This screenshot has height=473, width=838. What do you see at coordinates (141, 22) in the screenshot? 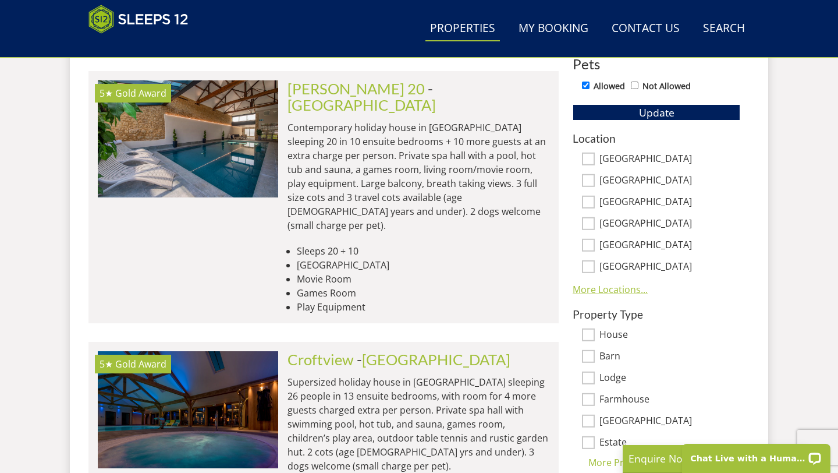
I see `button: Open LiveChat chat widget` at bounding box center [141, 22].